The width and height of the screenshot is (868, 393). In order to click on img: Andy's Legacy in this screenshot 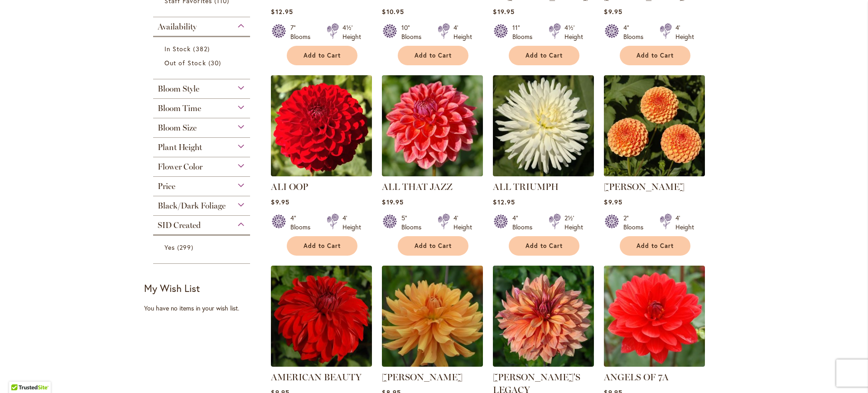, I will do `click(543, 316)`.